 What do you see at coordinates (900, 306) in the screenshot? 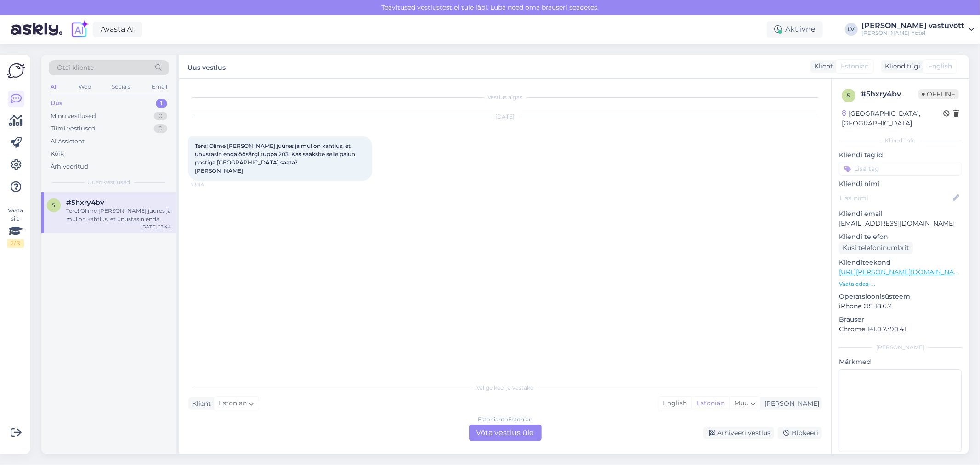
I see `p: iPhone OS 18.6.2` at bounding box center [900, 306].